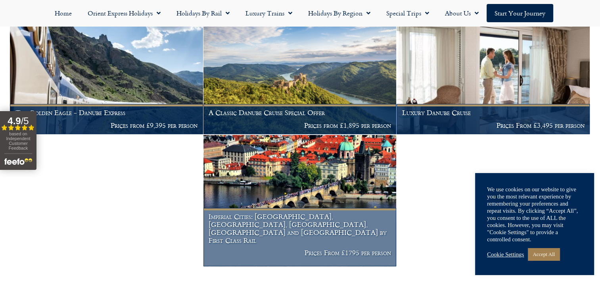 This screenshot has width=600, height=281. Describe the element at coordinates (203, 13) in the screenshot. I see `a: Holidays by Rail` at that location.